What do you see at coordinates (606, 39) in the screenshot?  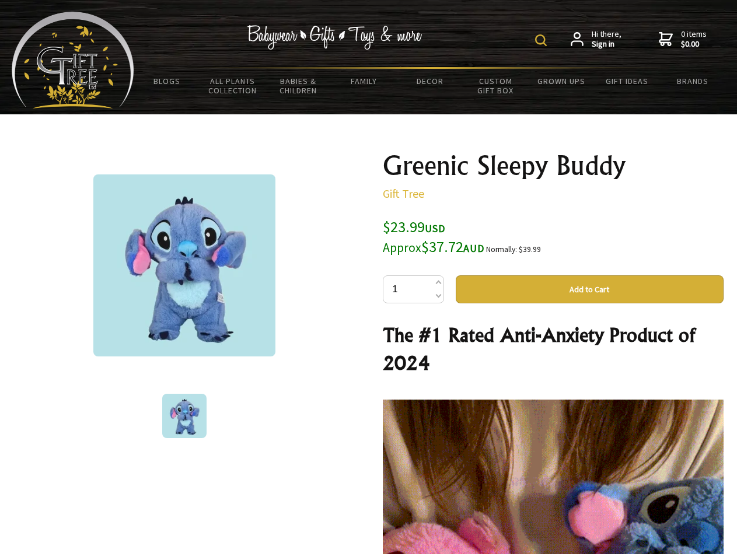 I see `span: Hi there,` at bounding box center [606, 39].